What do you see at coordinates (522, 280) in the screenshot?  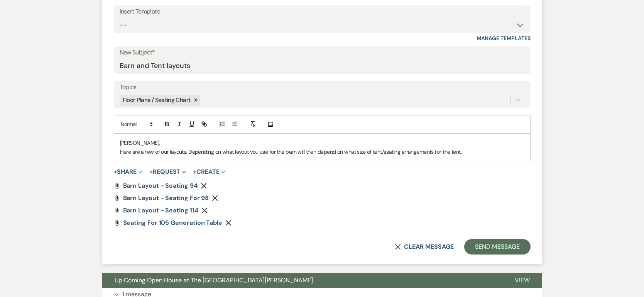 I see `span: View` at bounding box center [522, 280].